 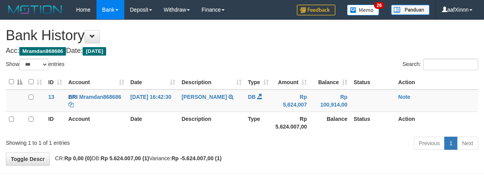 I want to click on th: Date, so click(x=153, y=122).